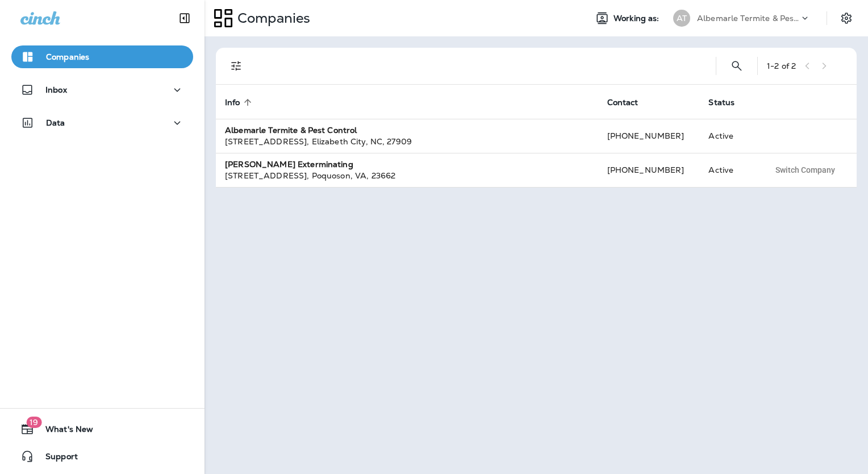 This screenshot has height=474, width=868. I want to click on strong: Albemarle Termite & Pest Control, so click(291, 130).